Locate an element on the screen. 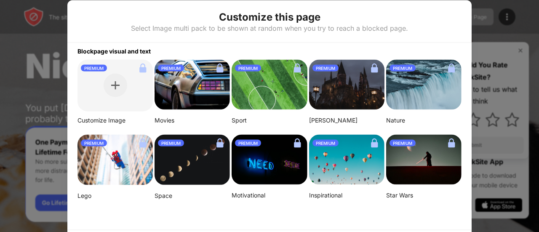  div: Customize this page is located at coordinates (270, 17).